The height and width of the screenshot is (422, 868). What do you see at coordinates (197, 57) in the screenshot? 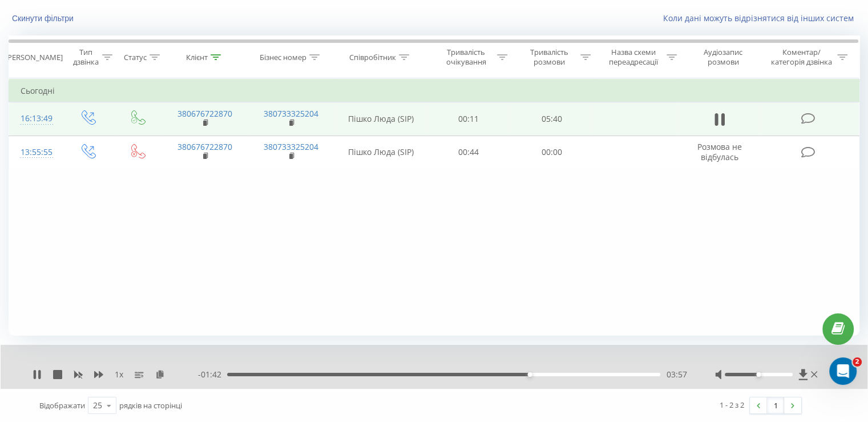
I see `div: Клієнт` at bounding box center [197, 57].